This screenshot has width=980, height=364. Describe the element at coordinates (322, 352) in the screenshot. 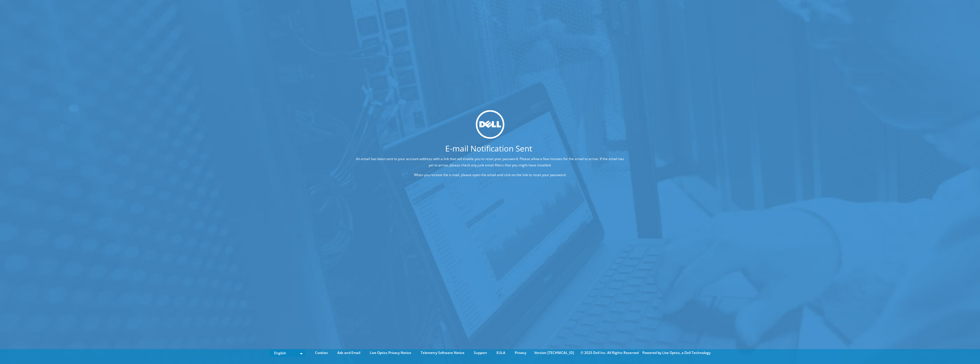

I see `a: Cookies` at that location.